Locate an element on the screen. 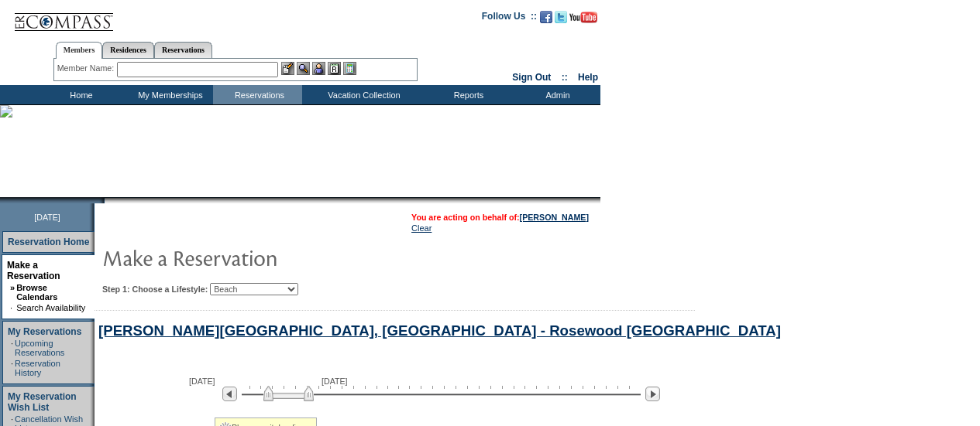 The height and width of the screenshot is (426, 980). a: Search Availability is located at coordinates (50, 308).